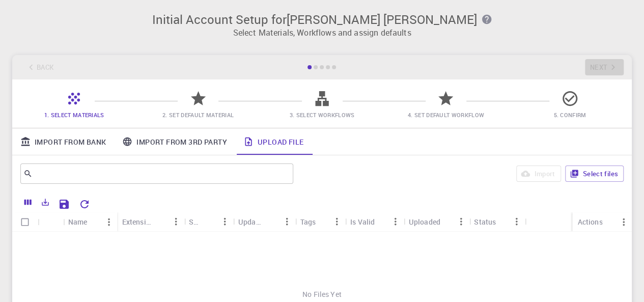 The image size is (644, 302). I want to click on span: 5. Confirm, so click(569, 114).